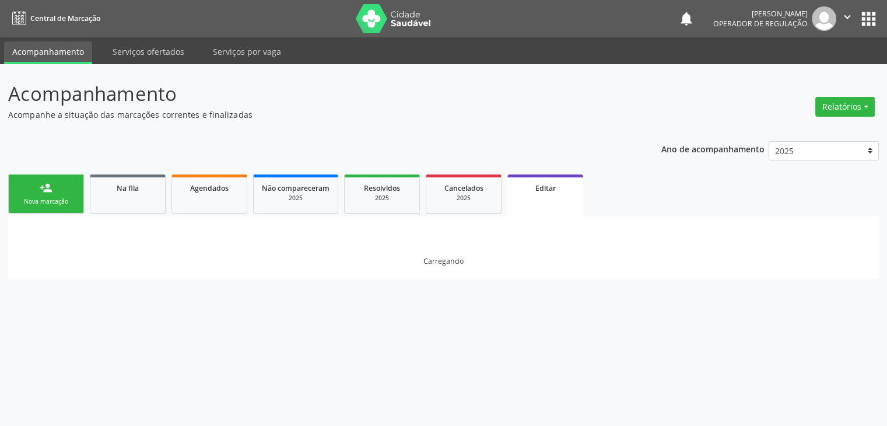  What do you see at coordinates (761, 23) in the screenshot?
I see `span: Operador de regulação` at bounding box center [761, 23].